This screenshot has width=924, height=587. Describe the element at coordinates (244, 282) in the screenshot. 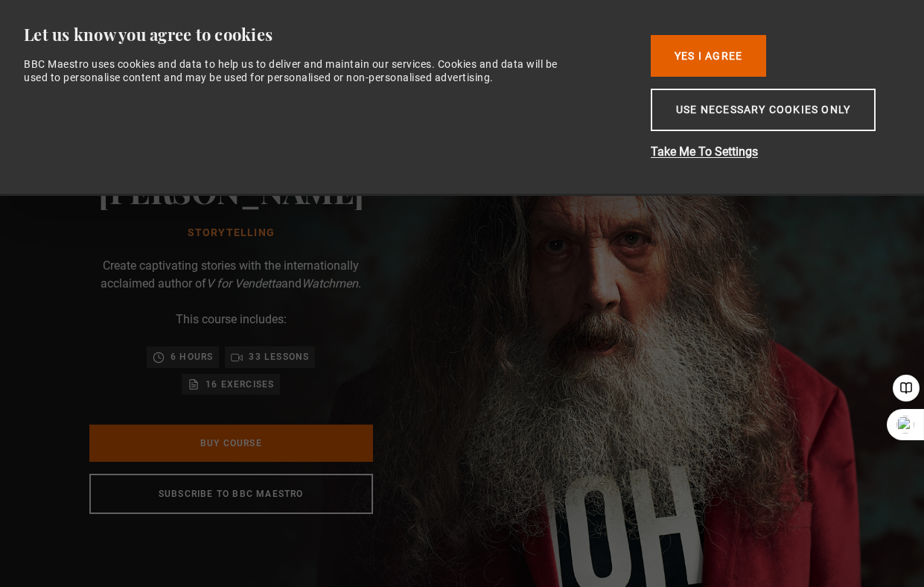

I see `i: V for Vendetta` at that location.